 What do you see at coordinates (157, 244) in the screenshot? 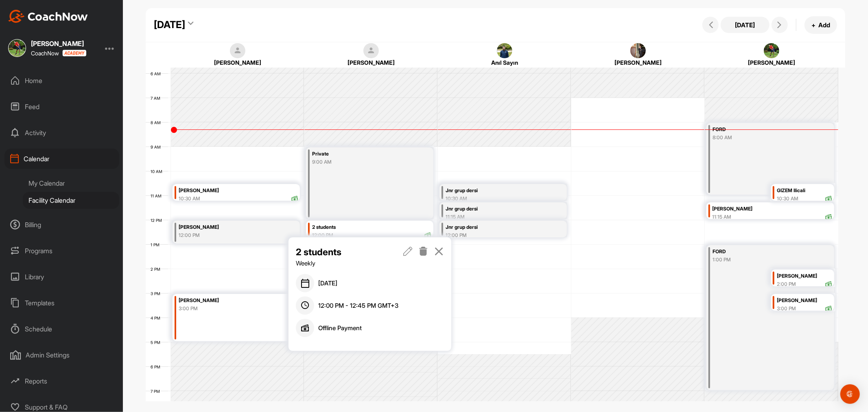
I see `div: 1 PM` at bounding box center [157, 244].